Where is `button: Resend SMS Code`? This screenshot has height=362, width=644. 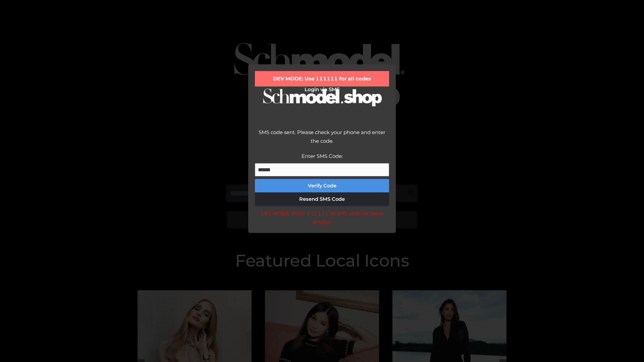 button: Resend SMS Code is located at coordinates (322, 199).